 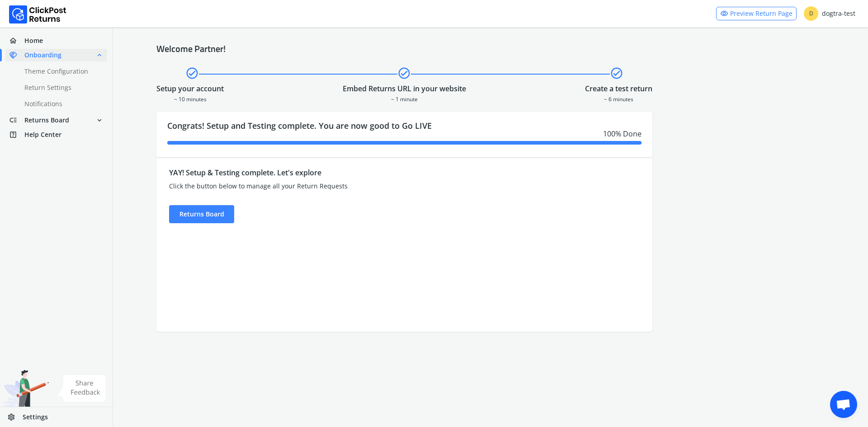 I want to click on a: help_centerHelp Center, so click(x=56, y=135).